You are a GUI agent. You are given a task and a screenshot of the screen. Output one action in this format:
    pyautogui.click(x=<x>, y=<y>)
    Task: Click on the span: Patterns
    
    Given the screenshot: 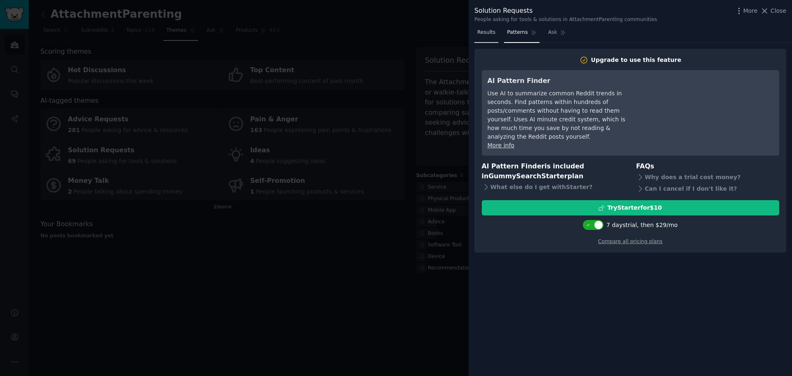 What is the action you would take?
    pyautogui.click(x=517, y=33)
    